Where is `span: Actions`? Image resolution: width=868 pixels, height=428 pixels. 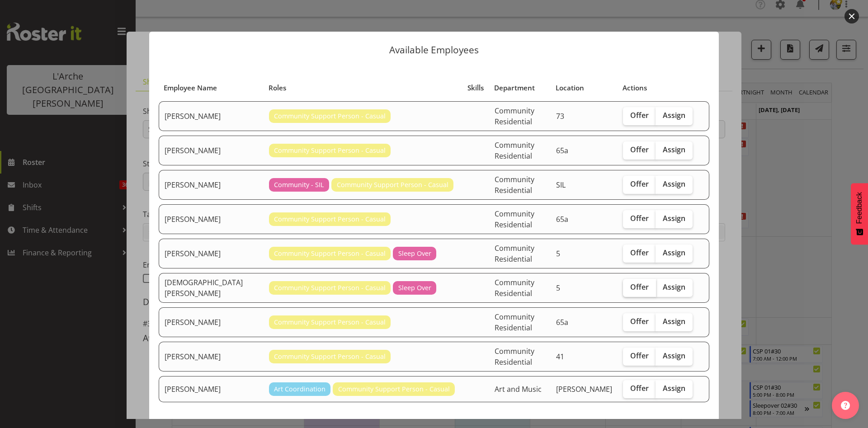 span: Actions is located at coordinates (635, 88).